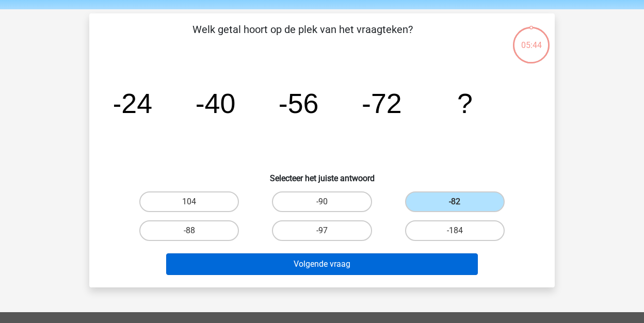 The width and height of the screenshot is (644, 323). Describe the element at coordinates (322, 201) in the screenshot. I see `label: -90` at that location.